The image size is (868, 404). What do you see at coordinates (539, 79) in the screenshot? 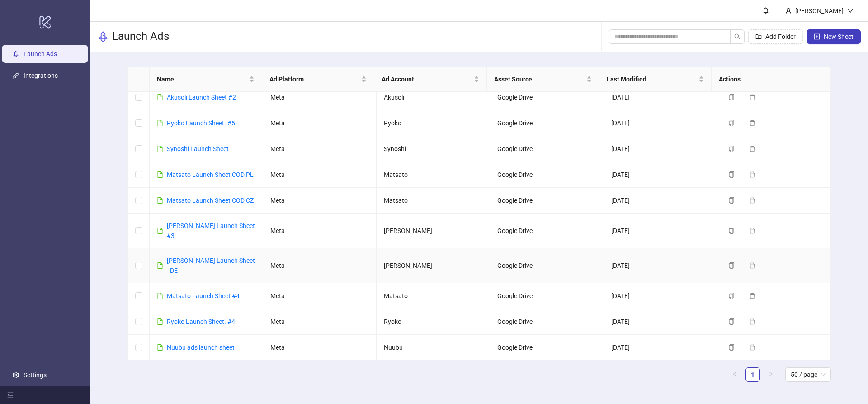
I see `span: Asset Source` at bounding box center [539, 79].